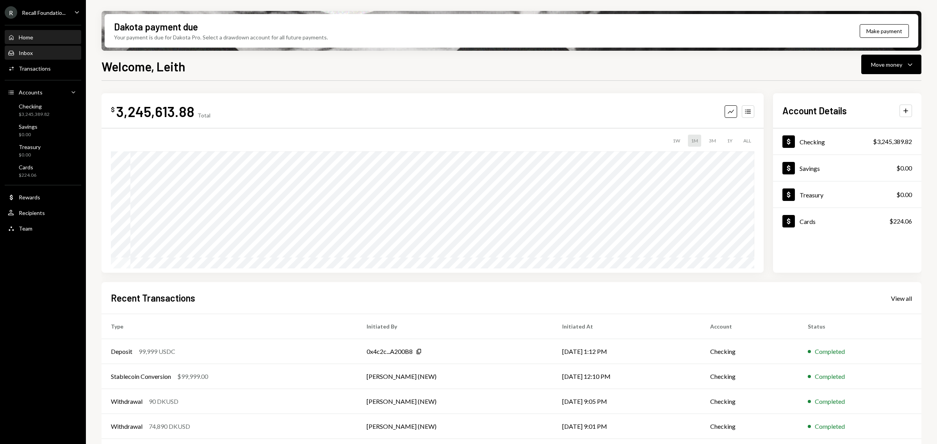  Describe the element at coordinates (29, 197) in the screenshot. I see `div: Rewards` at that location.